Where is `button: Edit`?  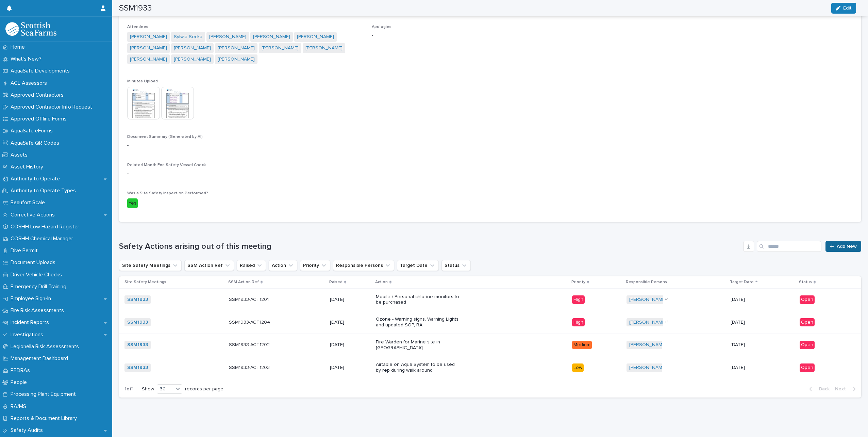
button: Edit is located at coordinates (844, 8).